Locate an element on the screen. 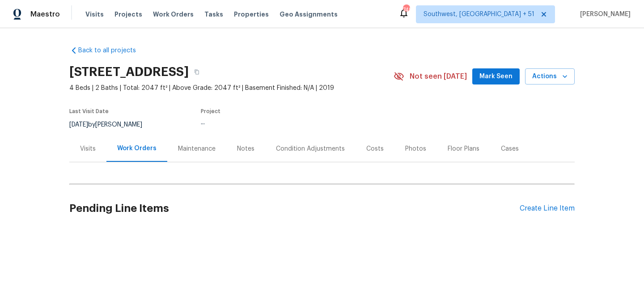 This screenshot has height=308, width=644. div: Notes is located at coordinates (245, 149).